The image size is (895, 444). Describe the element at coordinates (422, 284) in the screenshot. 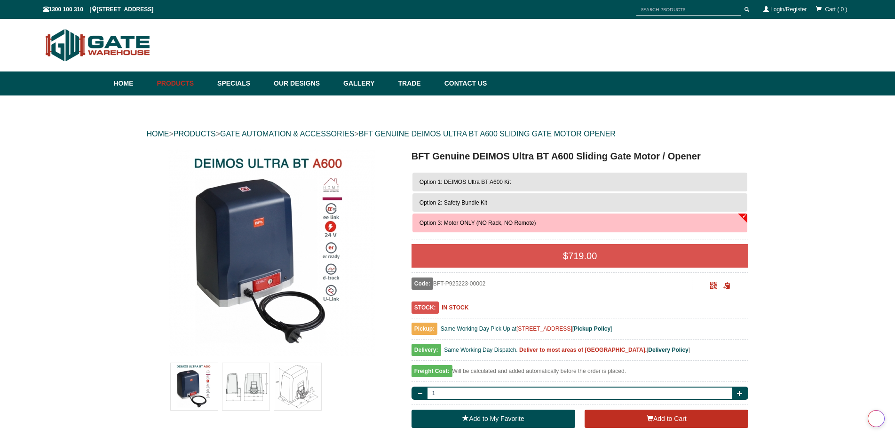

I see `span: Code:` at that location.